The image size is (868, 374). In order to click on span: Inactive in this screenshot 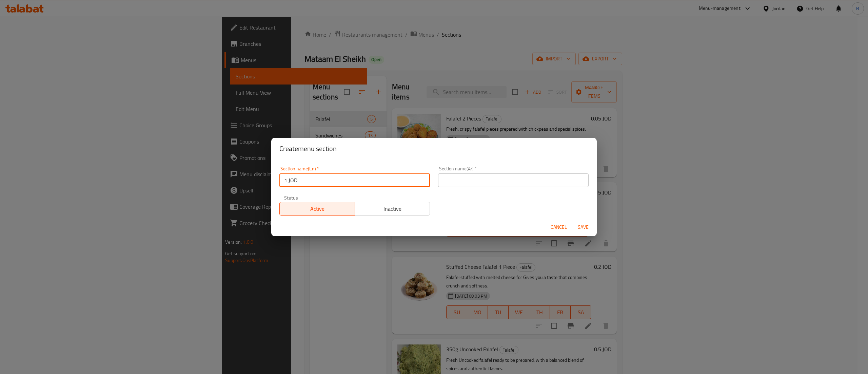, I will do `click(392, 208)`.